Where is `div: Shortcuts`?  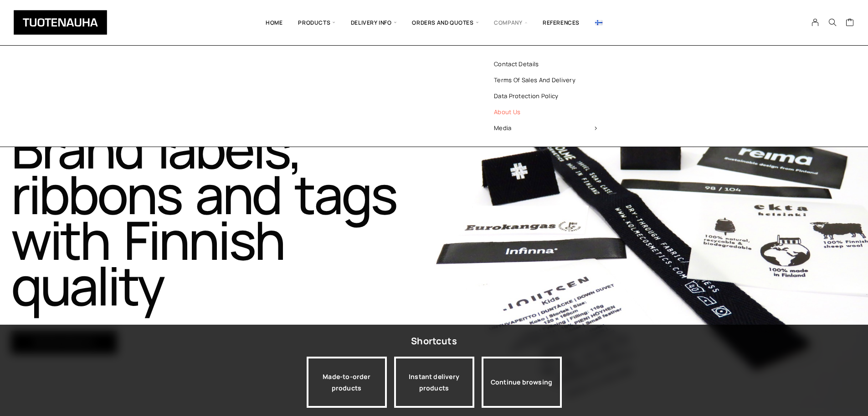
div: Shortcuts is located at coordinates (434, 341).